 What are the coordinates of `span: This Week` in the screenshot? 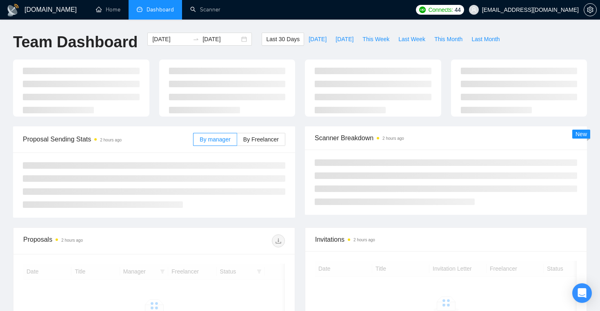 It's located at (376, 39).